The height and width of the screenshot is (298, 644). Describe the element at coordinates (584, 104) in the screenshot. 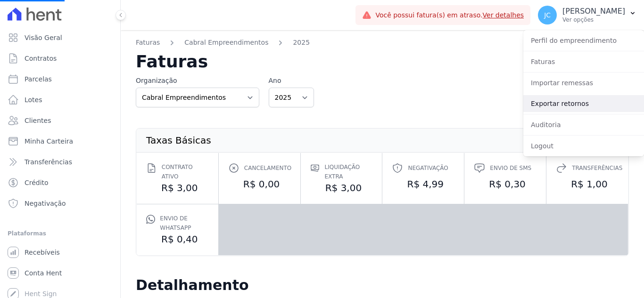

I see `a: Exportar retornos` at that location.